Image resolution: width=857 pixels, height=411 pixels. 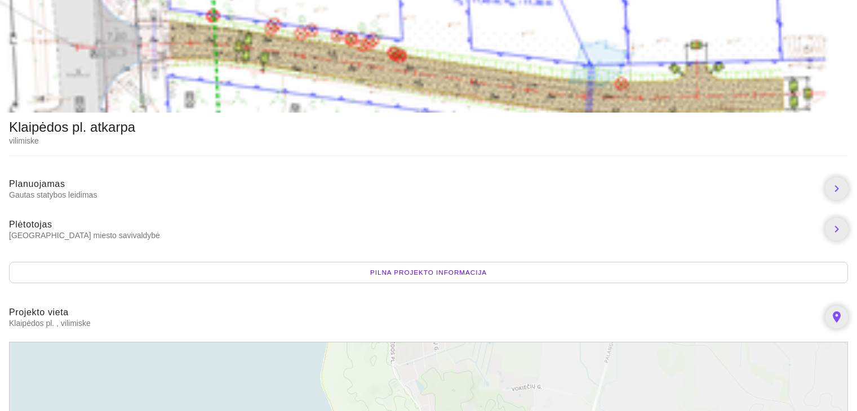 What do you see at coordinates (72, 127) in the screenshot?
I see `div: Klaipėdos pl. atkarpa` at bounding box center [72, 127].